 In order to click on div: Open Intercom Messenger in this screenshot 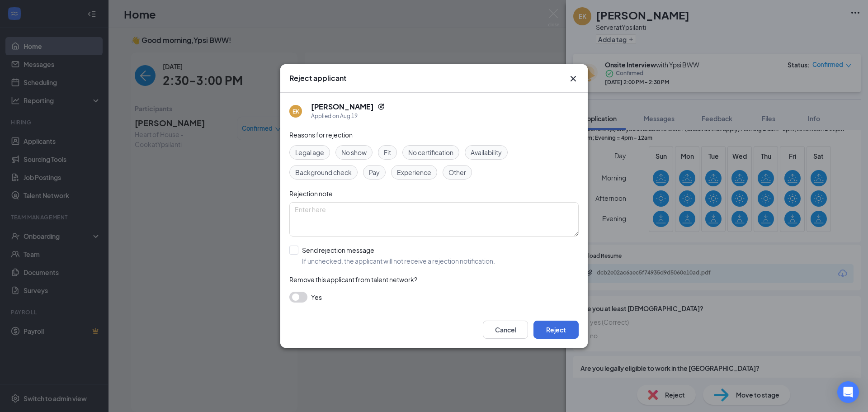, I will do `click(848, 392)`.